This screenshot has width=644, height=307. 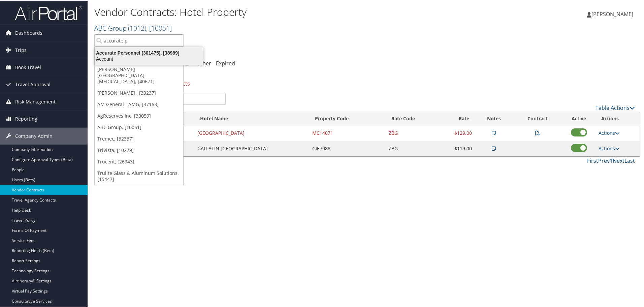 I want to click on a: Prev, so click(x=604, y=160).